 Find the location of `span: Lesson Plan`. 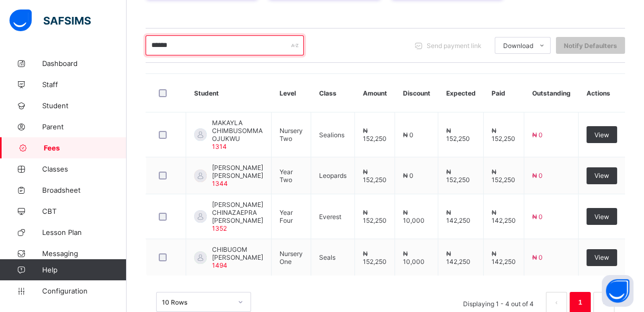

span: Lesson Plan is located at coordinates (85, 232).